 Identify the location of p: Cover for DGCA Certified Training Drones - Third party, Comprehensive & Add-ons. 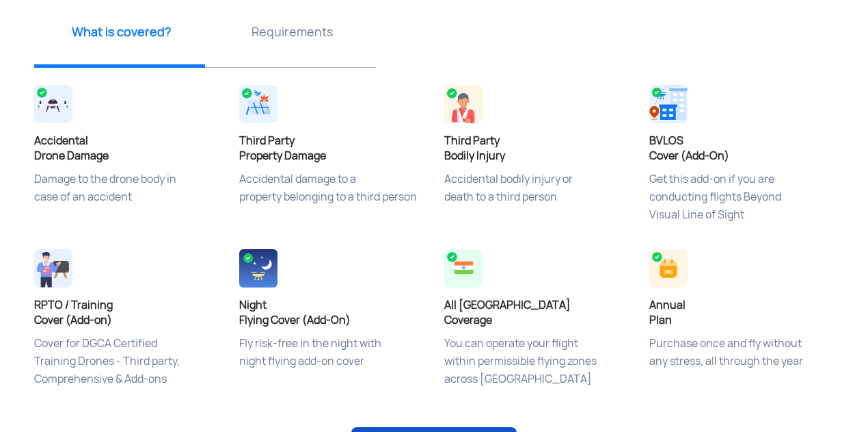
(127, 369).